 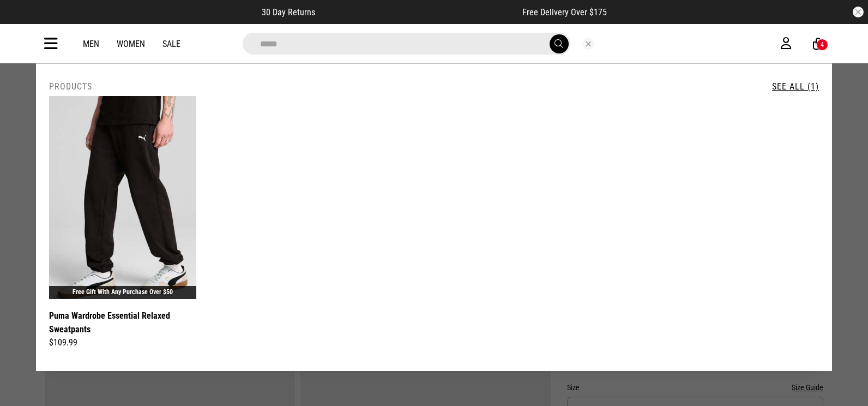 I want to click on a: Free Gift With Any Purchase Over $50, so click(x=123, y=292).